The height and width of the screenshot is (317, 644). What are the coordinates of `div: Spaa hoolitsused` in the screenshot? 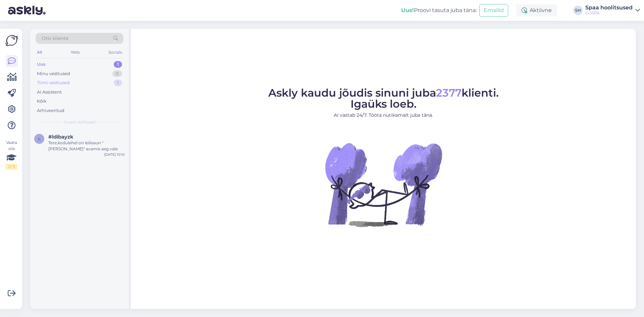 It's located at (609, 8).